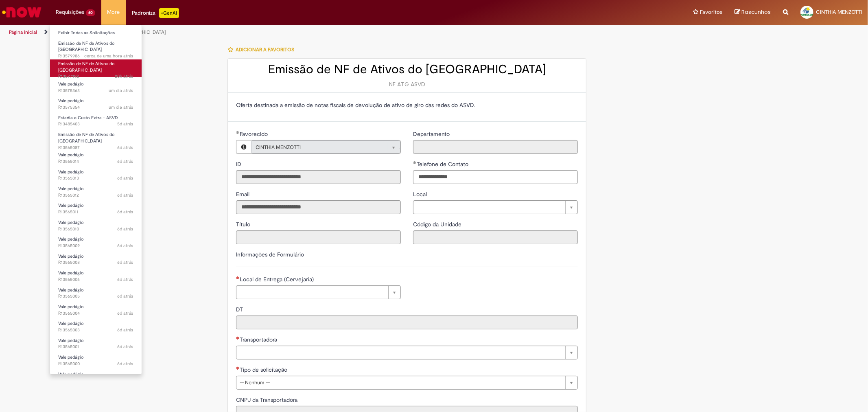  What do you see at coordinates (95, 263) in the screenshot?
I see `span: R13565008` at bounding box center [95, 263].